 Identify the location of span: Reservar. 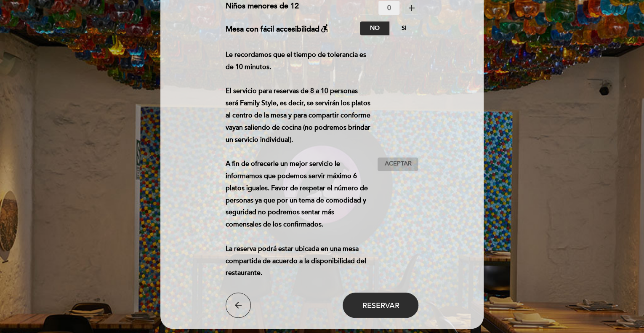
(381, 305).